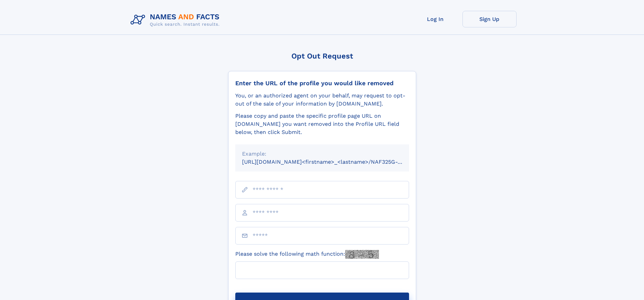 The height and width of the screenshot is (300, 644). Describe the element at coordinates (322, 154) in the screenshot. I see `div: Example:` at that location.